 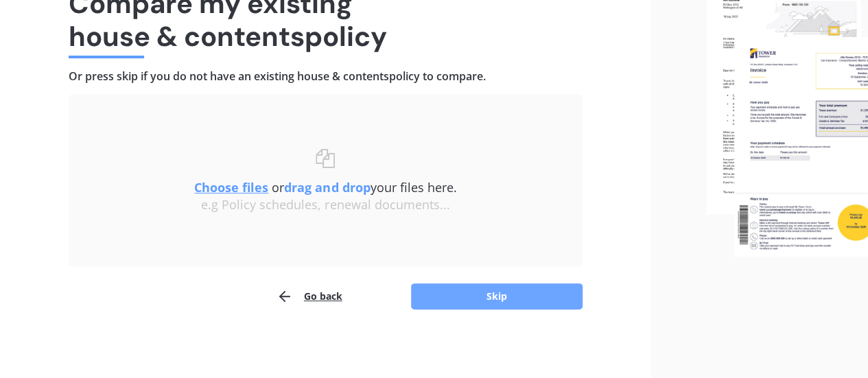 I want to click on button: Skip, so click(x=497, y=297).